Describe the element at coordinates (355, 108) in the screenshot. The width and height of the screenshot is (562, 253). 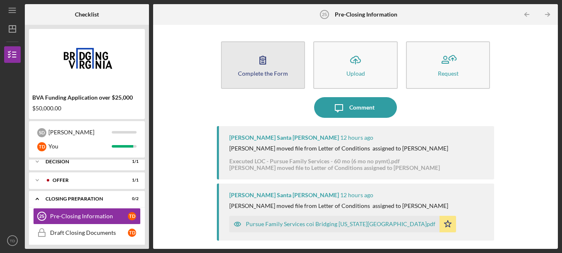
I see `button: Comment` at that location.